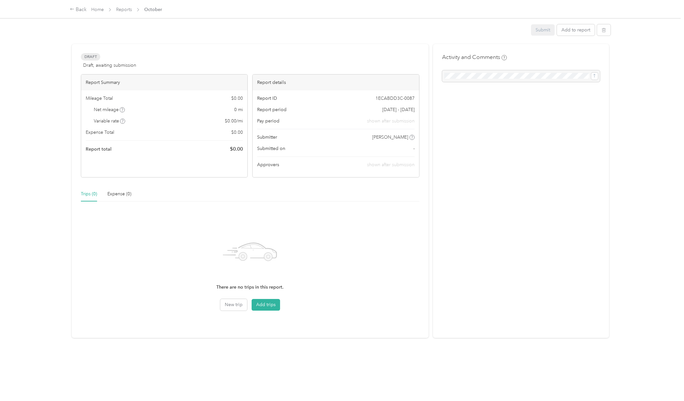  I want to click on span: Variable rate, so click(110, 121).